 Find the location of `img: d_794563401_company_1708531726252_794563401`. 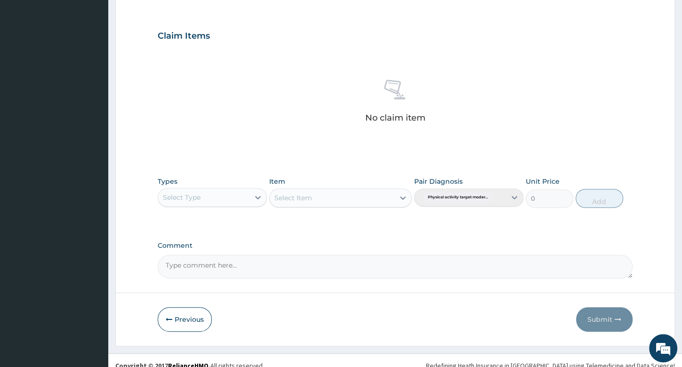

img: d_794563401_company_1708531726252_794563401 is located at coordinates (28, 59).